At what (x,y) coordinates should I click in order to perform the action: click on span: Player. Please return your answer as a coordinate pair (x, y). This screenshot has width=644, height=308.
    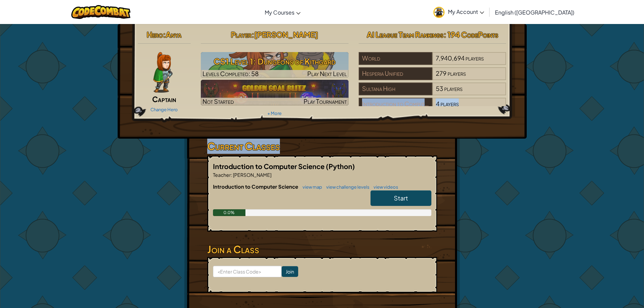
    Looking at the image, I should click on (241, 34).